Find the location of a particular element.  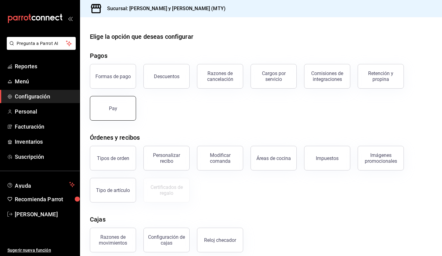

button: Comisiones de integraciones is located at coordinates (327, 76).